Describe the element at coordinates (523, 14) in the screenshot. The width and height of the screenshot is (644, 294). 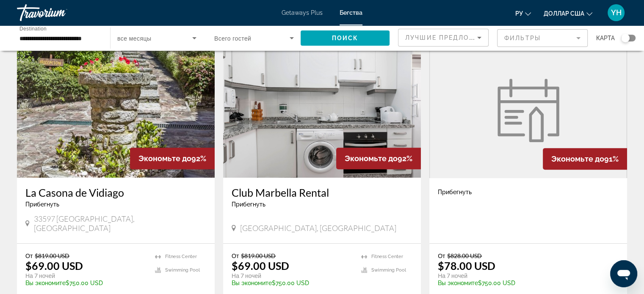
I see `button: Изменить язык` at that location.